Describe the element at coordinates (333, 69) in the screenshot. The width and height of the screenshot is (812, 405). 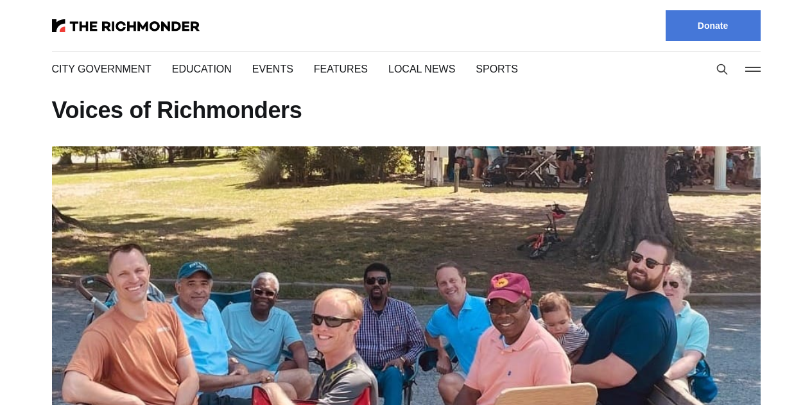
I see `a: Features` at that location.